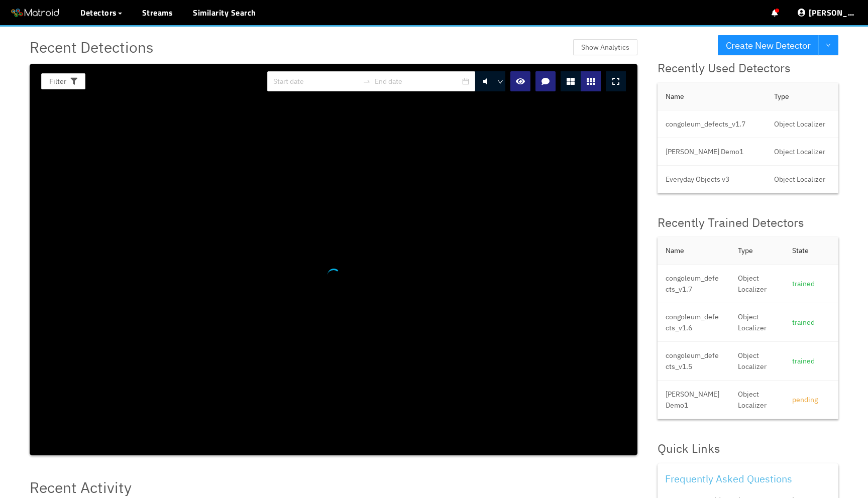 The width and height of the screenshot is (868, 498). What do you see at coordinates (606, 47) in the screenshot?
I see `span: Show Analytics` at bounding box center [606, 47].